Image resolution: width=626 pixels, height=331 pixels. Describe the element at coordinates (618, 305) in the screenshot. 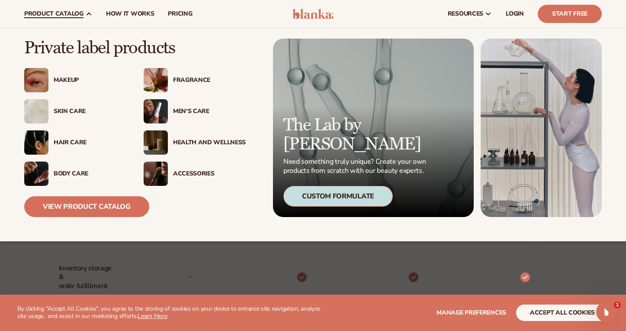

I see `span: 1` at that location.